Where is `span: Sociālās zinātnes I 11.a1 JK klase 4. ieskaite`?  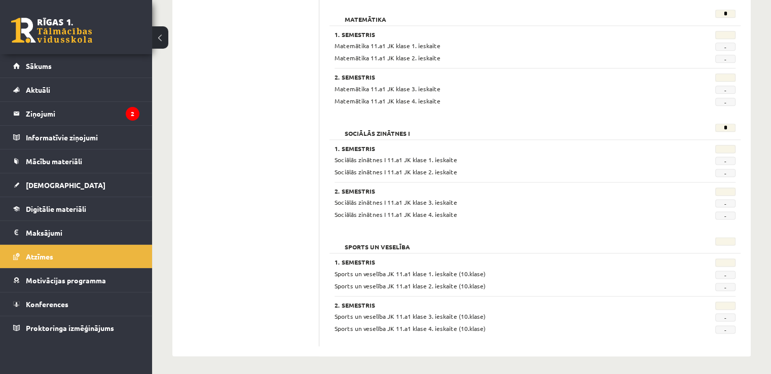
span: Sociālās zinātnes I 11.a1 JK klase 4. ieskaite is located at coordinates (396, 215).